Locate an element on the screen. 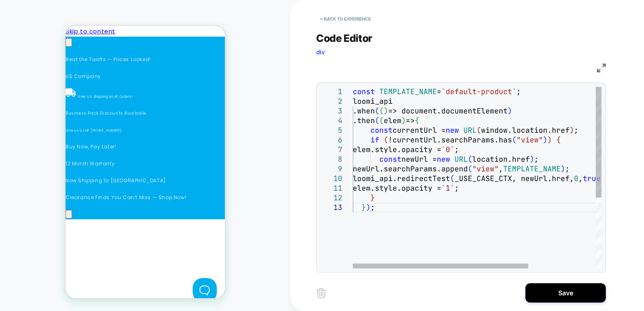 Image resolution: width=644 pixels, height=311 pixels. div: 4 is located at coordinates (331, 121).